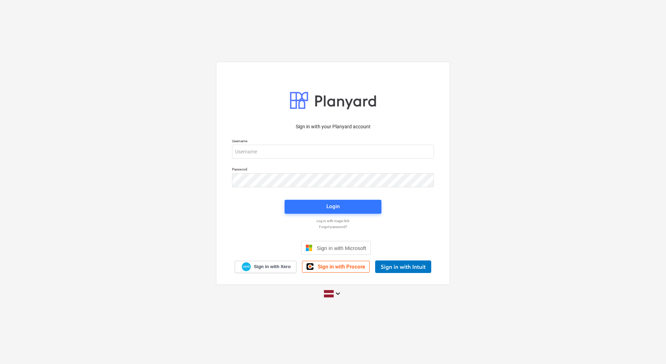 This screenshot has height=364, width=666. I want to click on div: Login, so click(333, 206).